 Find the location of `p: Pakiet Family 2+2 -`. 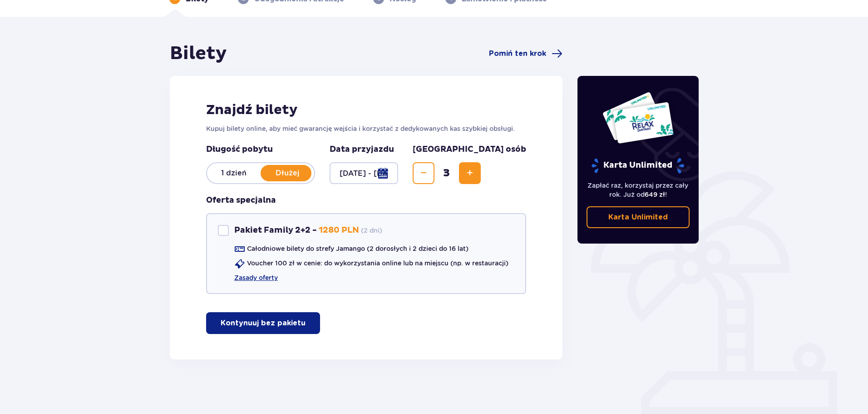

p: Pakiet Family 2+2 - is located at coordinates (276, 230).